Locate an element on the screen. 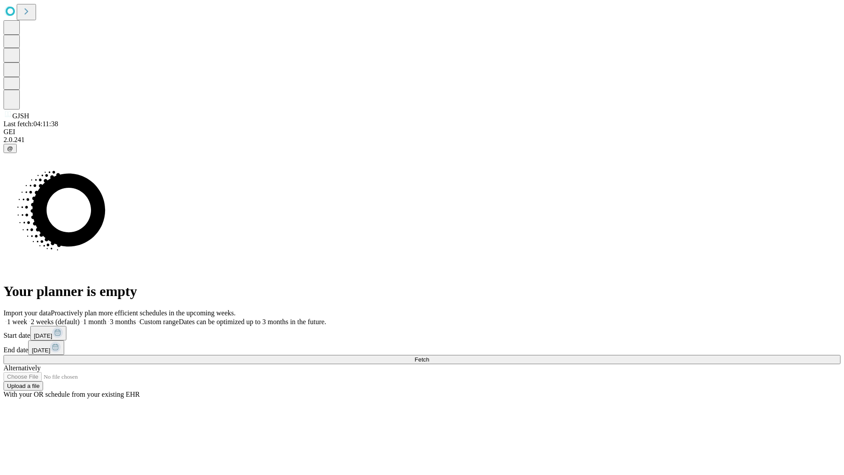 The image size is (844, 475). span: Fetch is located at coordinates (422, 359).